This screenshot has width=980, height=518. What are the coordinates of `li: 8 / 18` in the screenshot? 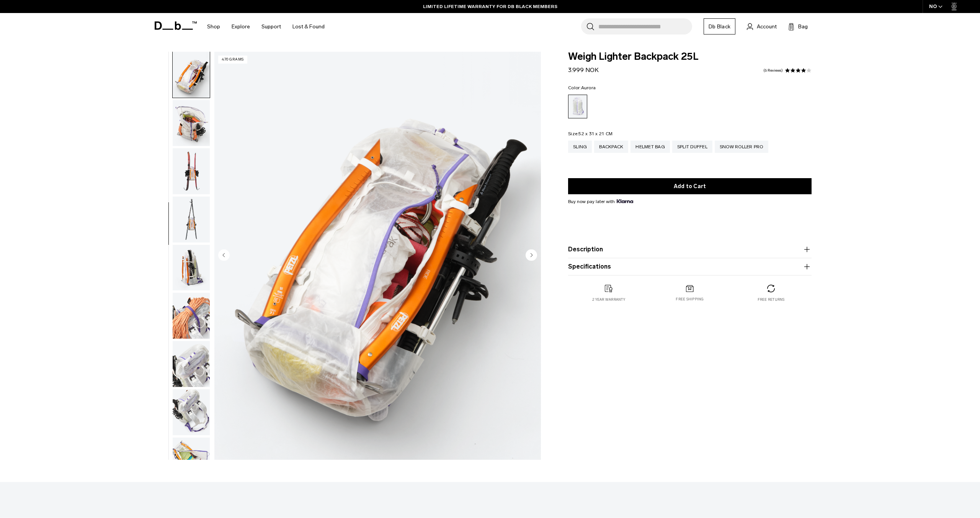 It's located at (377, 255).